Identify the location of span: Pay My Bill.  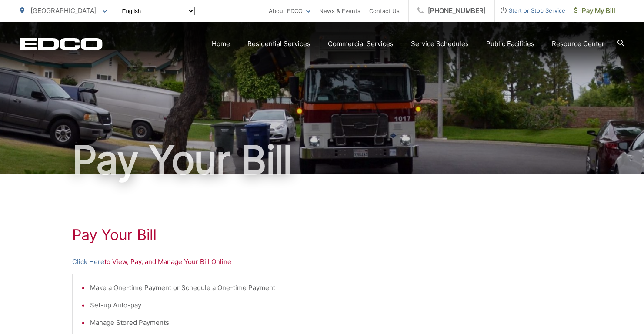
(595, 11).